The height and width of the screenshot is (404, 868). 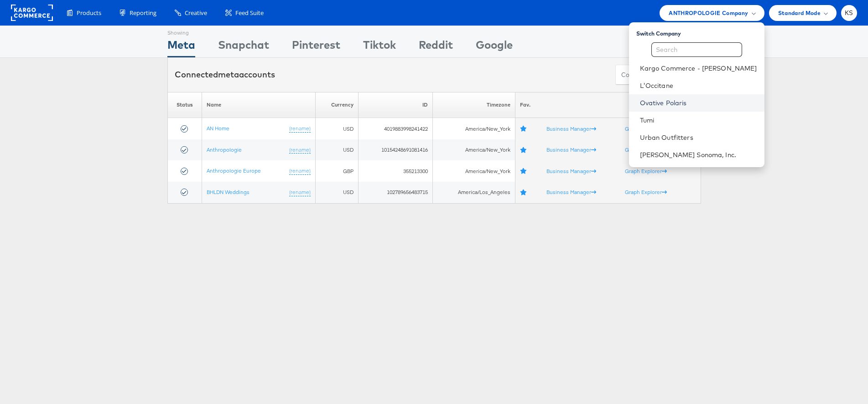 I want to click on div: Reddit, so click(x=435, y=47).